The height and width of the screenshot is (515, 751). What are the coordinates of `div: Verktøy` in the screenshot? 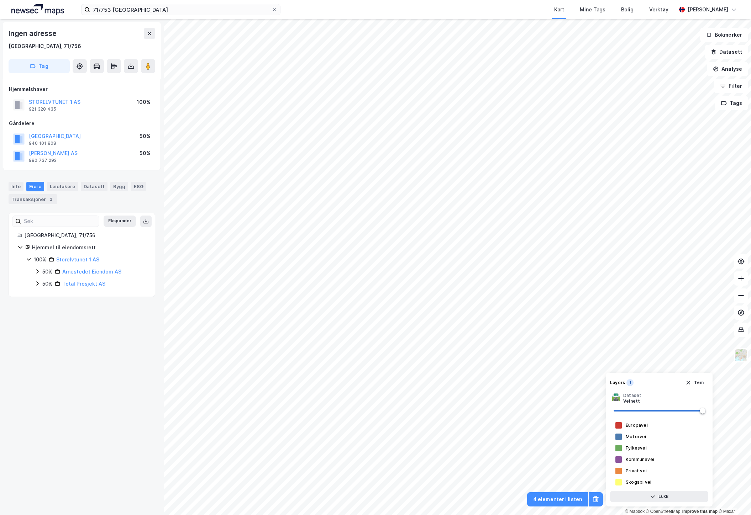 It's located at (658, 10).